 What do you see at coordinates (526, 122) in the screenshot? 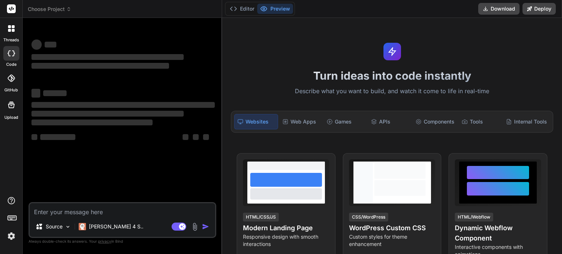
I see `div: Internal Tools` at bounding box center [526, 122].